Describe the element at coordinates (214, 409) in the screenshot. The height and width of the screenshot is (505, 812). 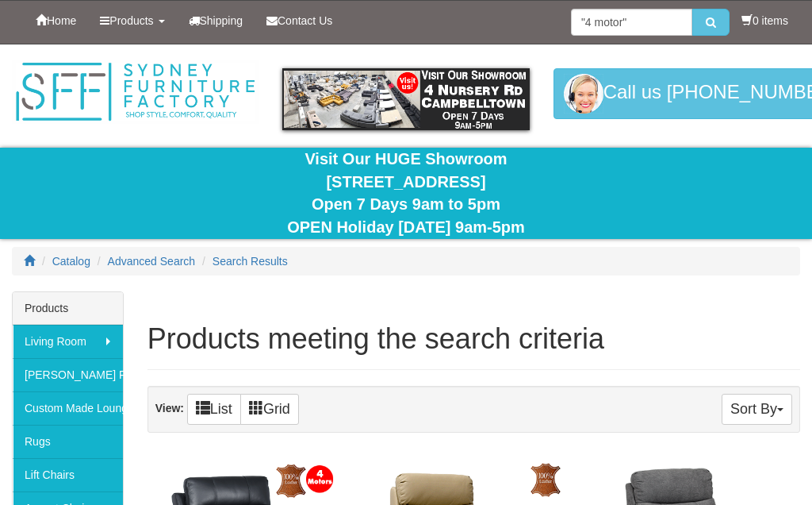
I see `a: List` at that location.